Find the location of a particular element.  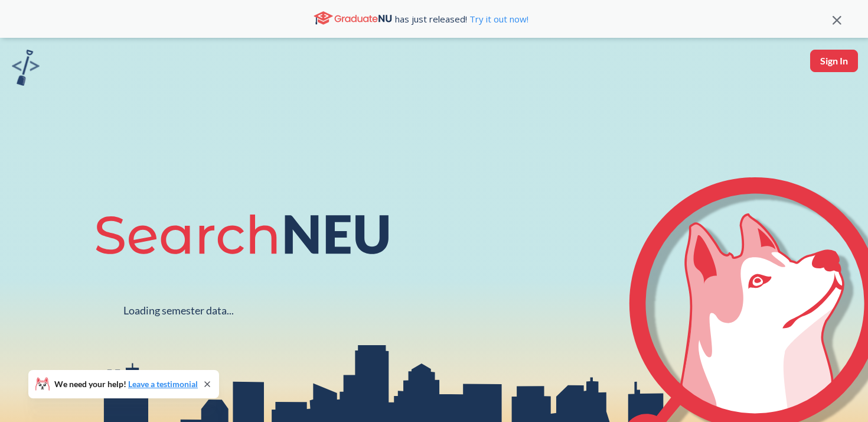

span: has just released! is located at coordinates (462, 19).